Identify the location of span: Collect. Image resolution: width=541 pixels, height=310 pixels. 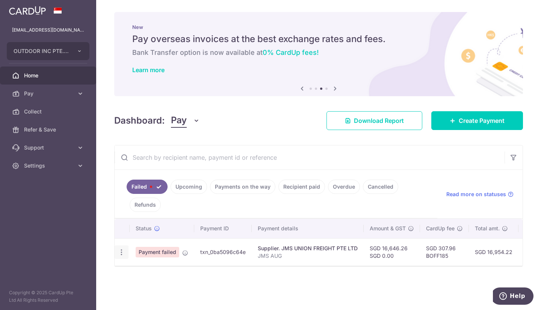
(49, 112).